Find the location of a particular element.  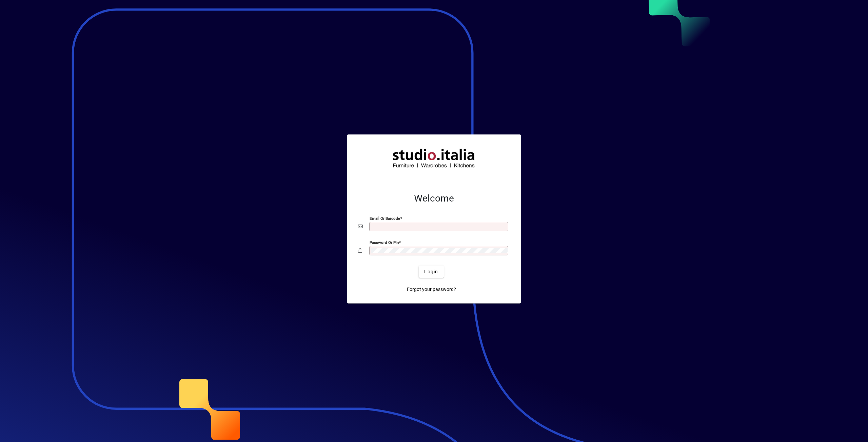

mat-label: Email or Barcode is located at coordinates (385, 219).